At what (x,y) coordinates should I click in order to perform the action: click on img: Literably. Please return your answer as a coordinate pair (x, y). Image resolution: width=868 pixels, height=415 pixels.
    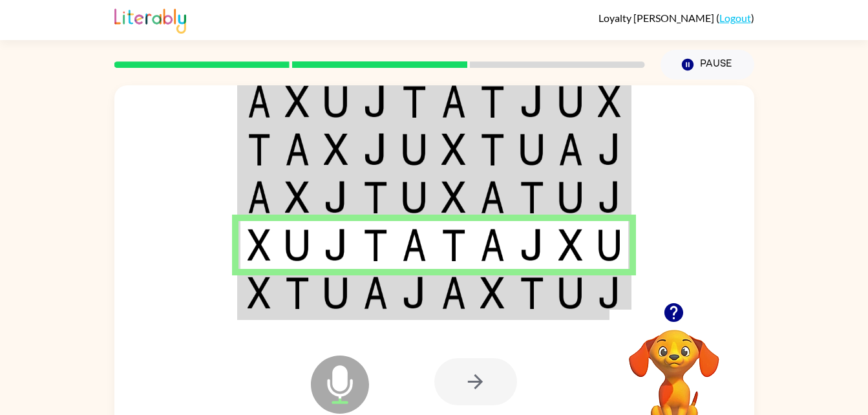
    Looking at the image, I should click on (150, 19).